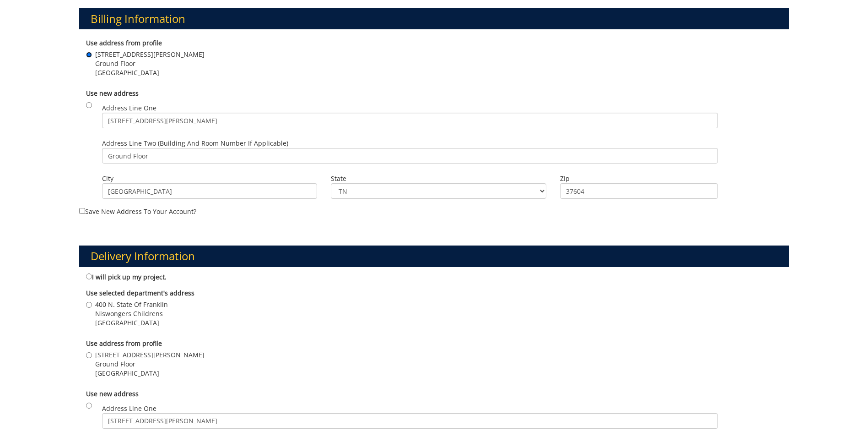 The height and width of the screenshot is (437, 868). I want to click on label: Zip, so click(639, 178).